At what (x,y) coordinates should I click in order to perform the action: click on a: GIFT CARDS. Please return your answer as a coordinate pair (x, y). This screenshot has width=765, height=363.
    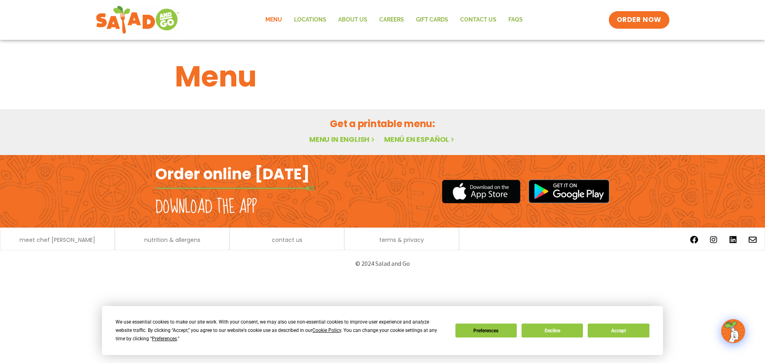
    Looking at the image, I should click on (432, 20).